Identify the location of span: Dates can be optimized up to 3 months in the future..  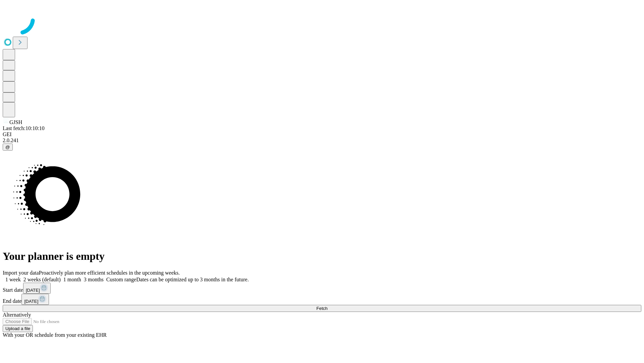
(192, 279).